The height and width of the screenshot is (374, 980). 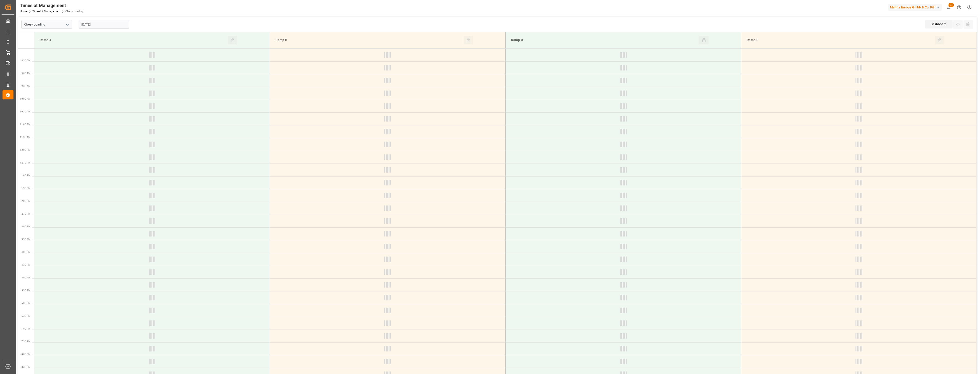 What do you see at coordinates (840, 40) in the screenshot?
I see `div: Ramp D` at bounding box center [840, 40].